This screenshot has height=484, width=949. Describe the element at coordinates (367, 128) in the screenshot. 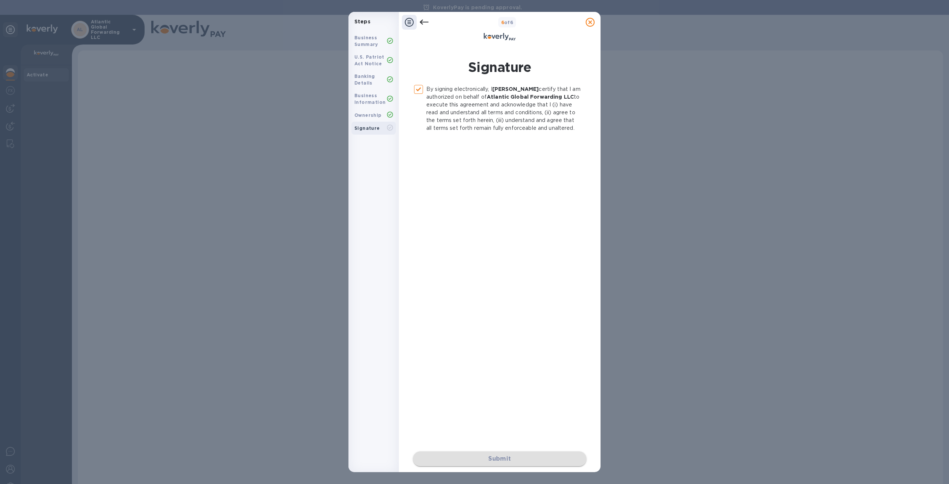

I see `b: Signature` at that location.